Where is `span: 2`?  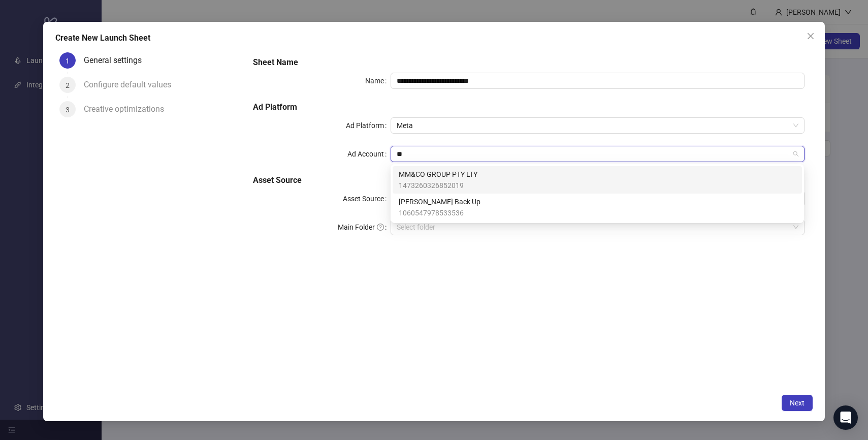 span: 2 is located at coordinates (68, 86).